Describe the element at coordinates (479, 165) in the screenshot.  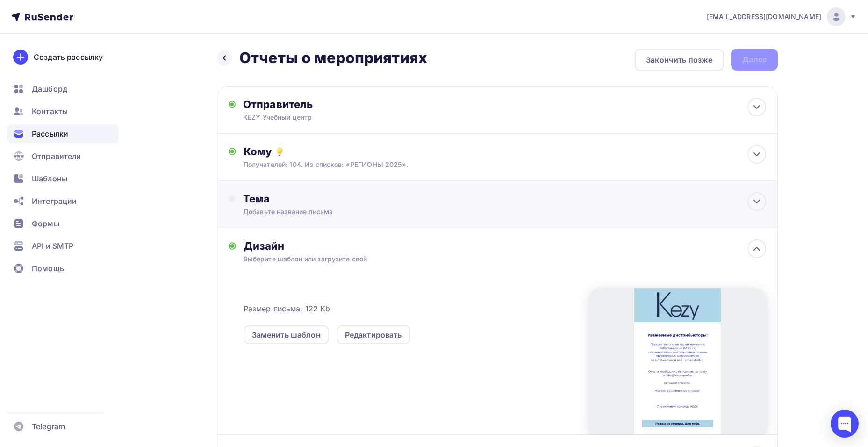
I see `div: Получателей: 104. Из списков: «РЕГИОНЫ 2025».` at that location.